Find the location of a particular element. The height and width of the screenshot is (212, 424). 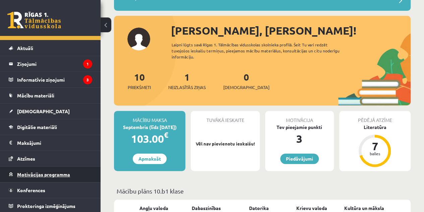

legend: Informatīvie ziņojumi is located at coordinates (55, 80).